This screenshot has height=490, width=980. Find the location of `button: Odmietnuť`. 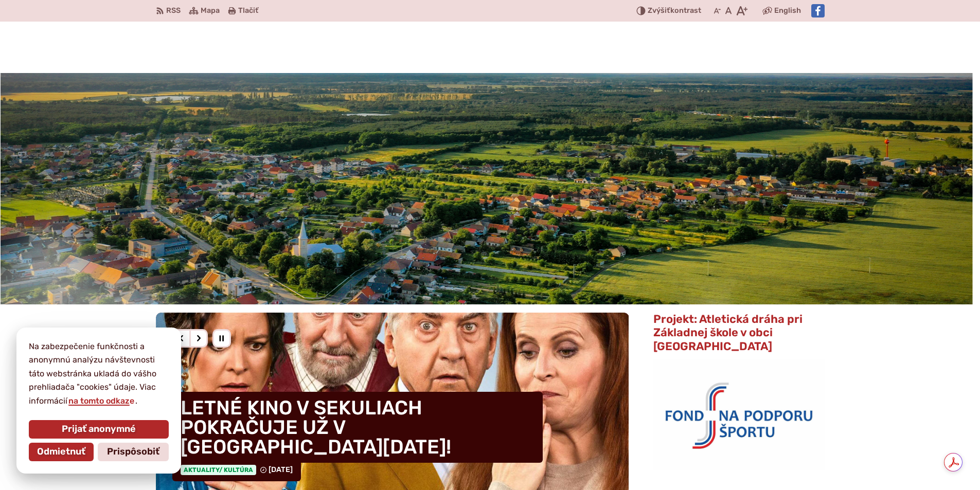

button: Odmietnuť is located at coordinates (61, 452).